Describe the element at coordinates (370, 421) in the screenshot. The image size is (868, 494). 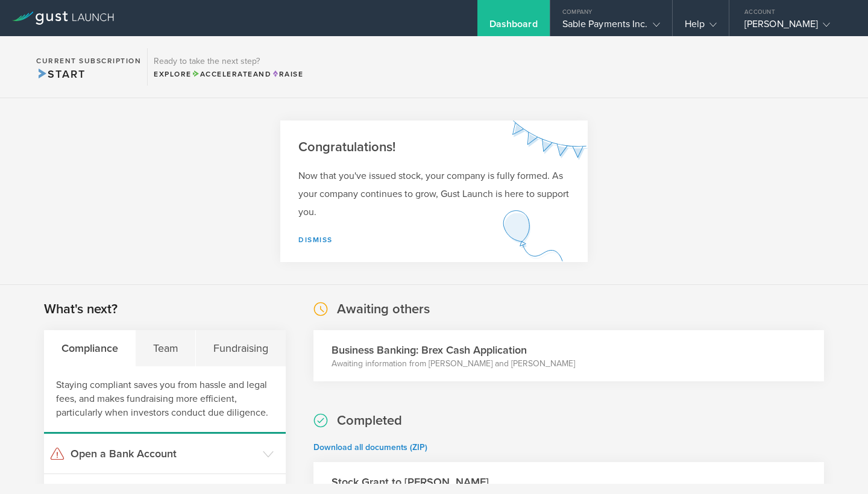
I see `h2: Completed` at that location.